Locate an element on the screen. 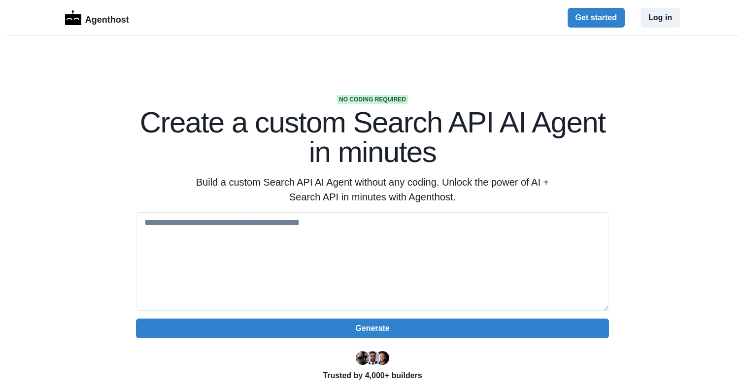  p: Build a custom Search API AI Agent without any coding. Unlock the power of AI + Search API in min... is located at coordinates (372, 190).